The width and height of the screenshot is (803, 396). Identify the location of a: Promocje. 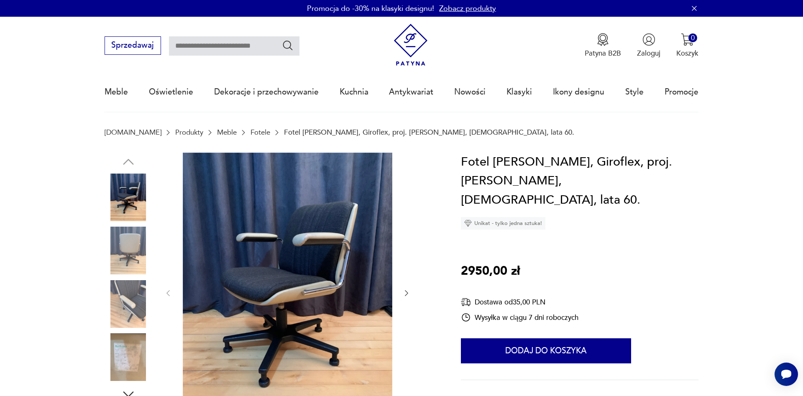
(681, 92).